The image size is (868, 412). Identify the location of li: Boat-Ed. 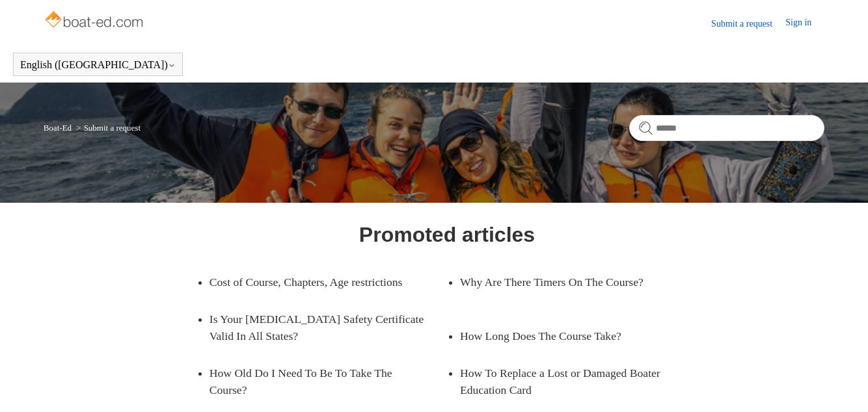
(59, 128).